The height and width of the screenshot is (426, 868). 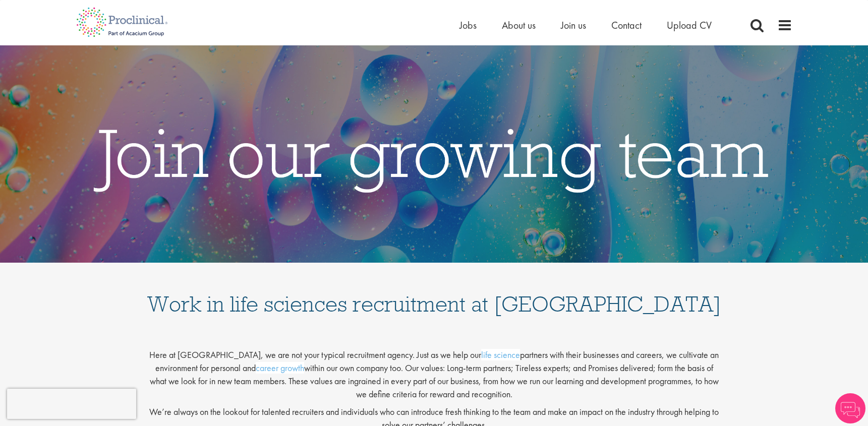 I want to click on span: Jobs, so click(x=468, y=25).